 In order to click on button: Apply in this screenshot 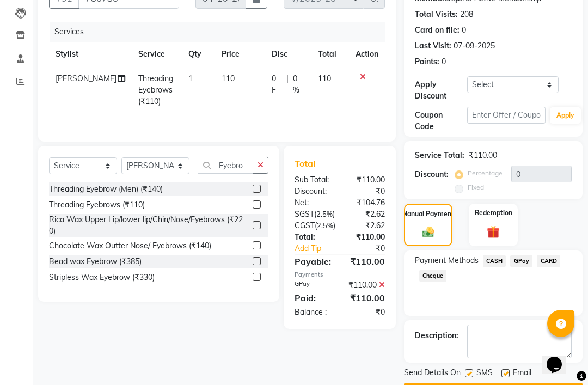, I will do `click(565, 115)`.